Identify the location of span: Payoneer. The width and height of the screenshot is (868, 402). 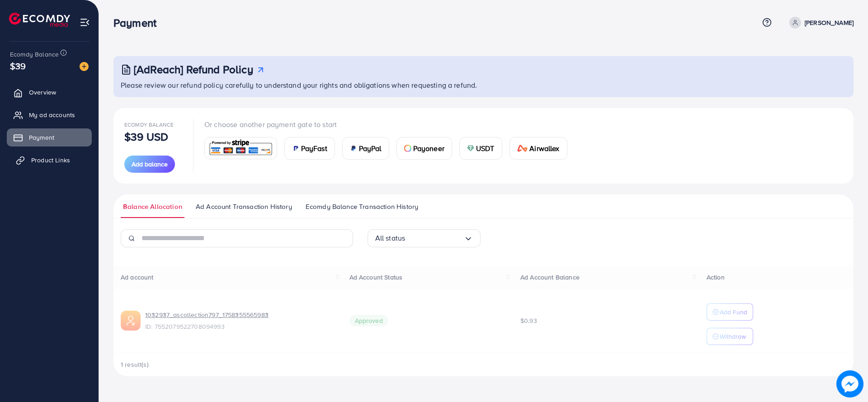
(429, 148).